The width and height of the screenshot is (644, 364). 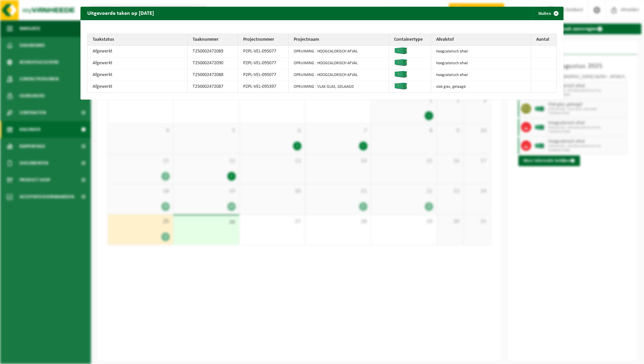 What do you see at coordinates (213, 63) in the screenshot?
I see `td: T250002472090` at bounding box center [213, 63].